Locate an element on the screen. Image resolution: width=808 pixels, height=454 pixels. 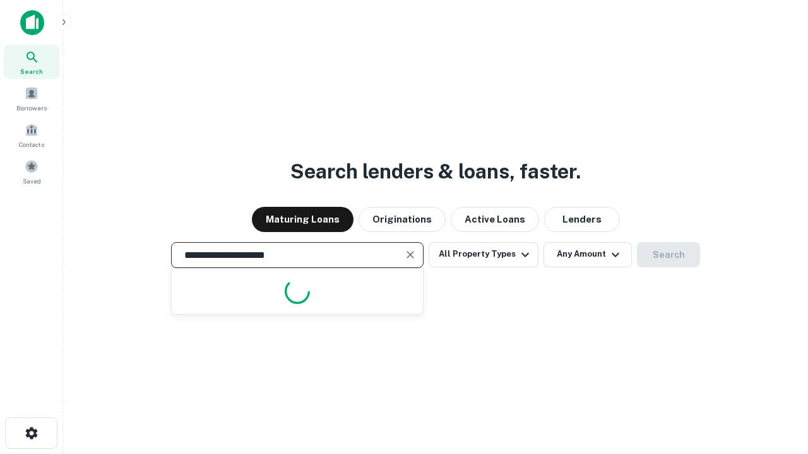
div: Contacts is located at coordinates (32, 135).